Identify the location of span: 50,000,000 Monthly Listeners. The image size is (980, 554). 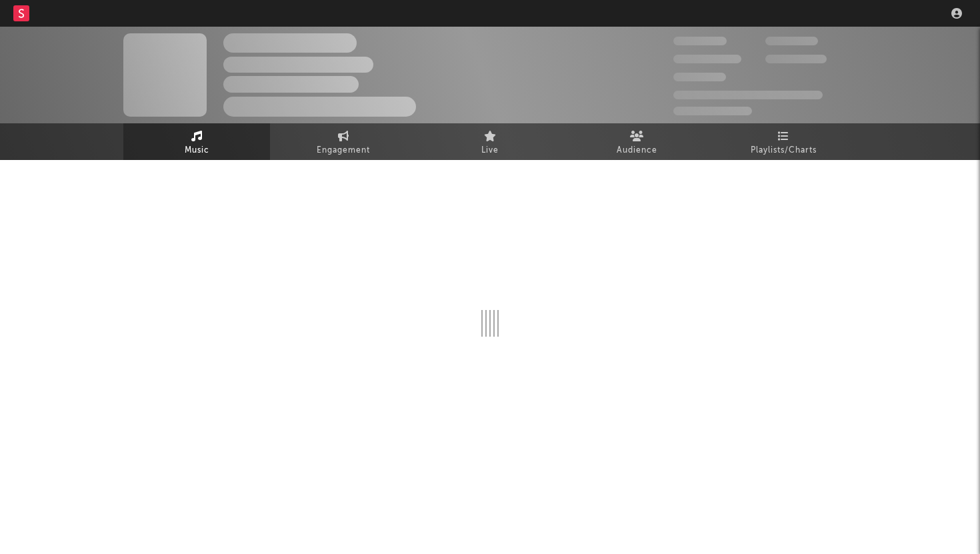
(748, 95).